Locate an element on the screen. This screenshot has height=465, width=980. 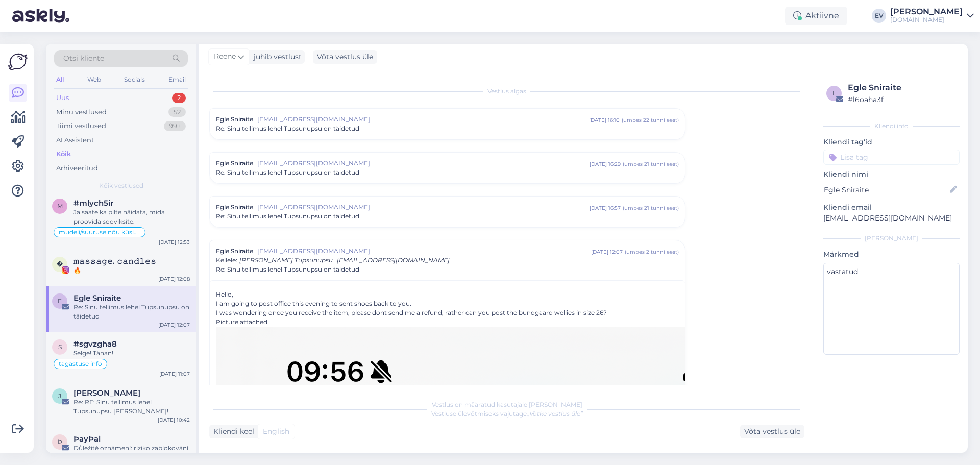
div: Selge! Tänan! is located at coordinates (131, 353).